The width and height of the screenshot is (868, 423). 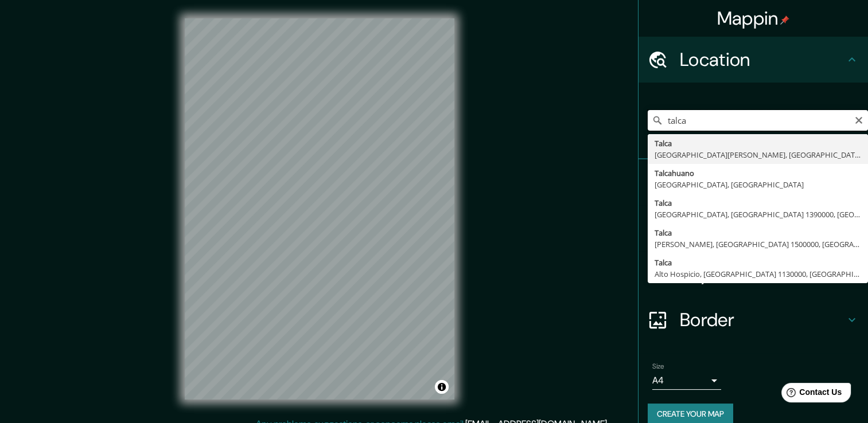 I want to click on div: Style, so click(x=753, y=228).